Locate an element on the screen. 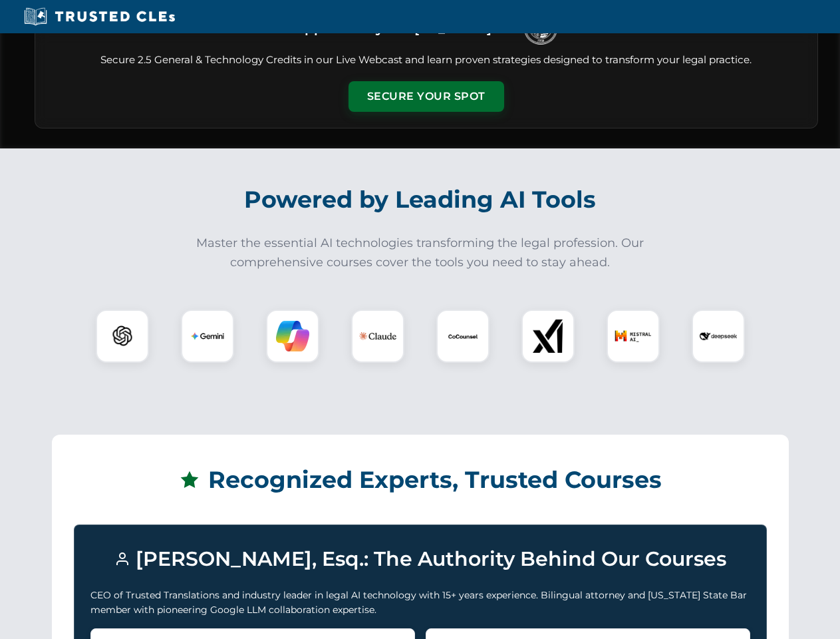 Image resolution: width=840 pixels, height=639 pixels. img: Trusted CLEs is located at coordinates (99, 17).